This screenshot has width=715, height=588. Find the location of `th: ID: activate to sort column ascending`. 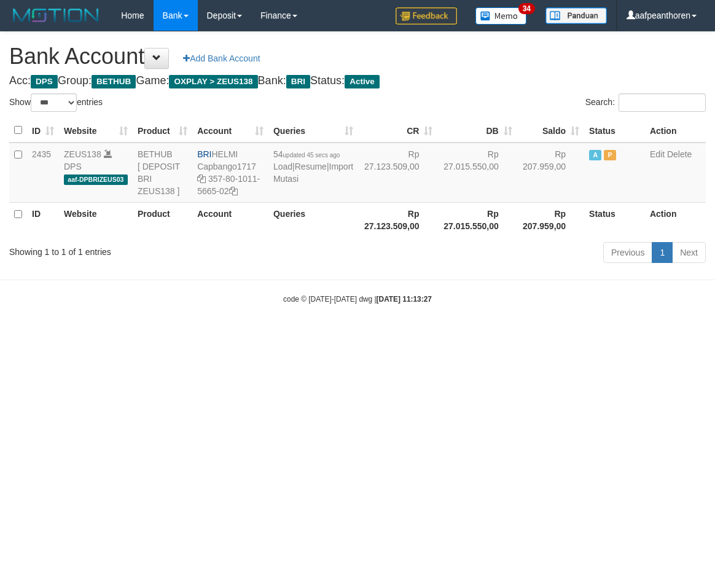

th: ID: activate to sort column ascending is located at coordinates (43, 130).